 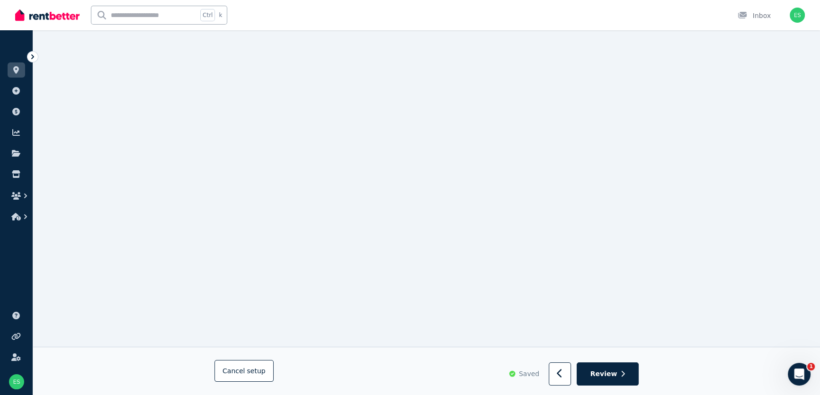 I want to click on span: Ctrl, so click(x=207, y=15).